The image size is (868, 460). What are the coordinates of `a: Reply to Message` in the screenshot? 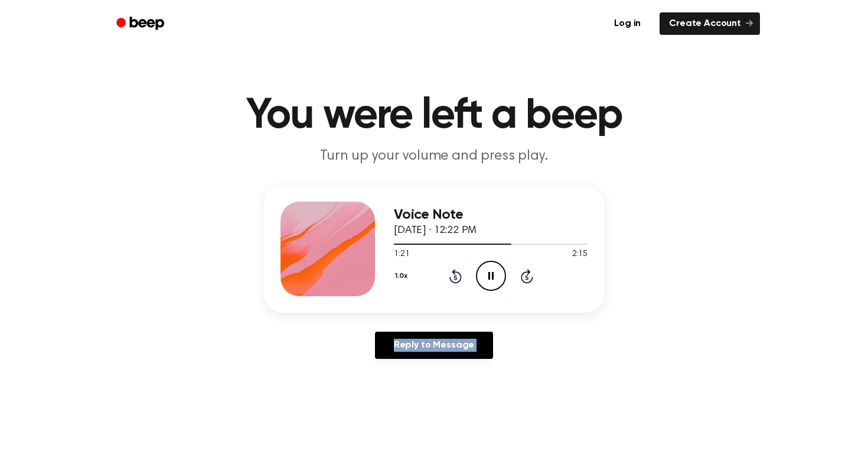 It's located at (434, 345).